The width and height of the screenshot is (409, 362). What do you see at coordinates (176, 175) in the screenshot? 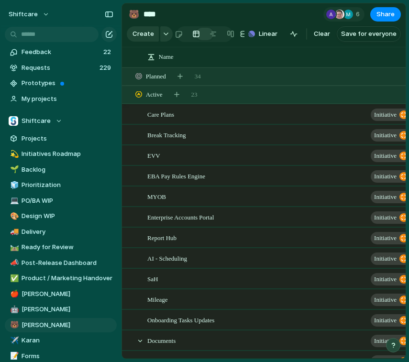
I see `span: EBA Pay Rules Engine` at bounding box center [176, 175].